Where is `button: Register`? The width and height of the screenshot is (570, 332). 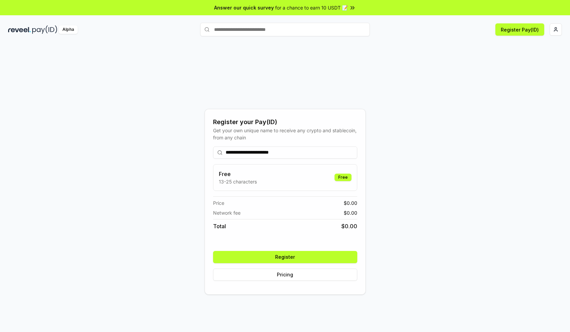 button: Register is located at coordinates (285, 257).